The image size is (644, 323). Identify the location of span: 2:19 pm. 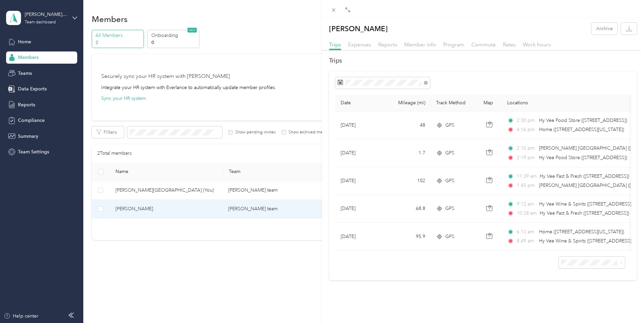
(526, 158).